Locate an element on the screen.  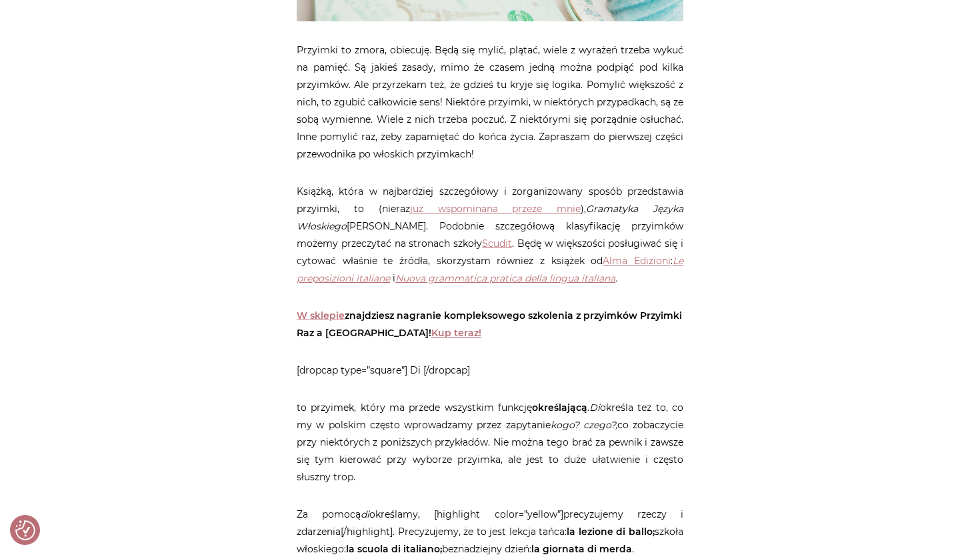
strong: la scuola di italiano; is located at coordinates (394, 549).